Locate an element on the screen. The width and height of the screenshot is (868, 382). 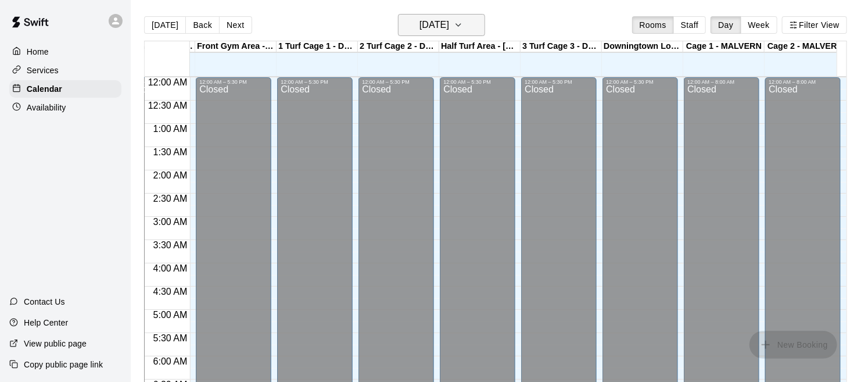
span: 1:00 AM is located at coordinates (171, 129).